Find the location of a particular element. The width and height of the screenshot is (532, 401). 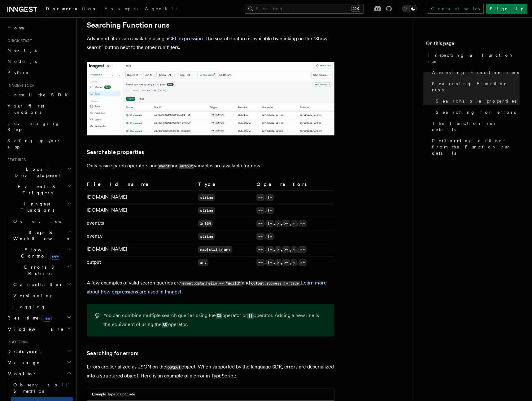

code: map[string]any is located at coordinates (215, 250).